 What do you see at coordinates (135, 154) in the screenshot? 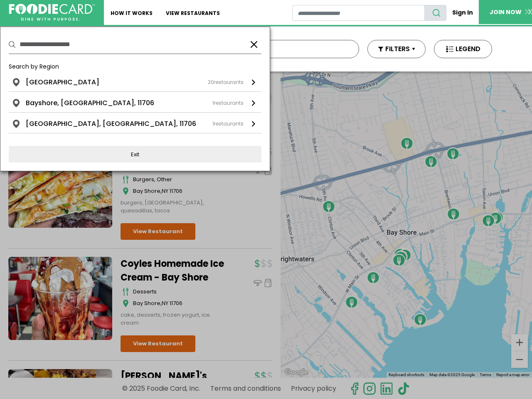
I see `button: Exit` at bounding box center [135, 154].